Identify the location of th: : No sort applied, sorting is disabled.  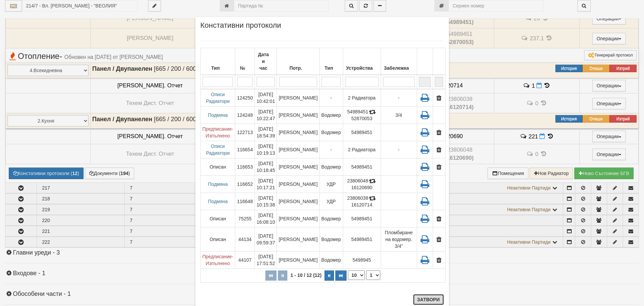
(425, 62).